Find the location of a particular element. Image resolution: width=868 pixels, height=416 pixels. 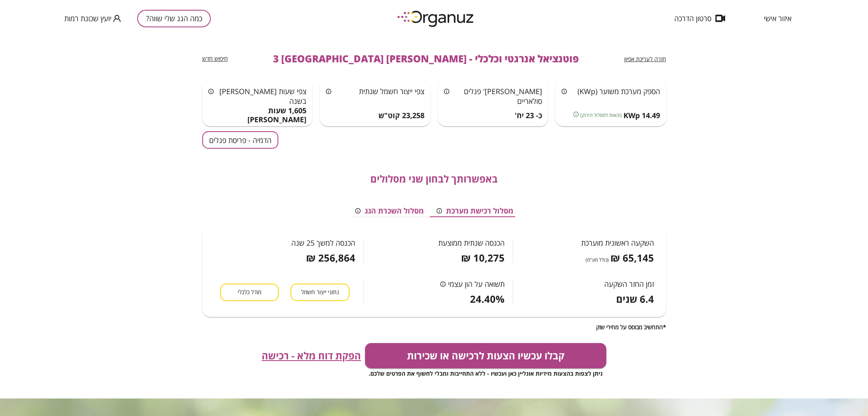

button: כמה הגג שלי שווה? is located at coordinates (173, 18).